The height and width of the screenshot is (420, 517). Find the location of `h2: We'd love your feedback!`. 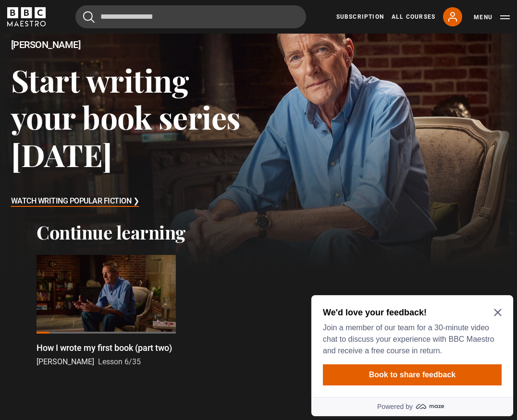

h2: We'd love your feedback! is located at coordinates (103, 21).